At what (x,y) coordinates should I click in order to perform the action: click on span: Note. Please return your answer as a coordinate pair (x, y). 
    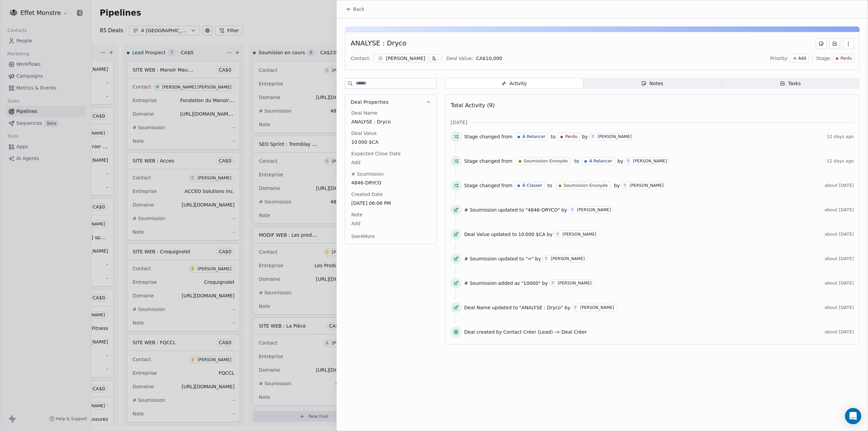
    Looking at the image, I should click on (357, 214).